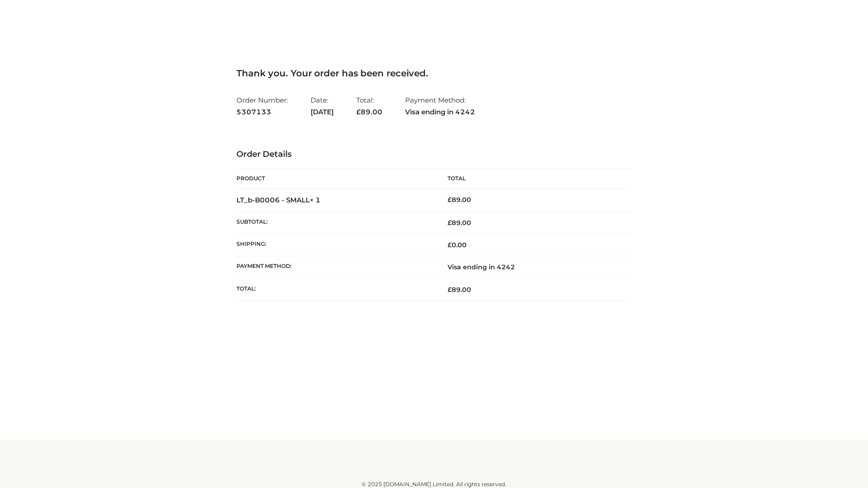 This screenshot has width=868, height=488. What do you see at coordinates (440, 112) in the screenshot?
I see `strong: Visa ending in 4242` at bounding box center [440, 112].